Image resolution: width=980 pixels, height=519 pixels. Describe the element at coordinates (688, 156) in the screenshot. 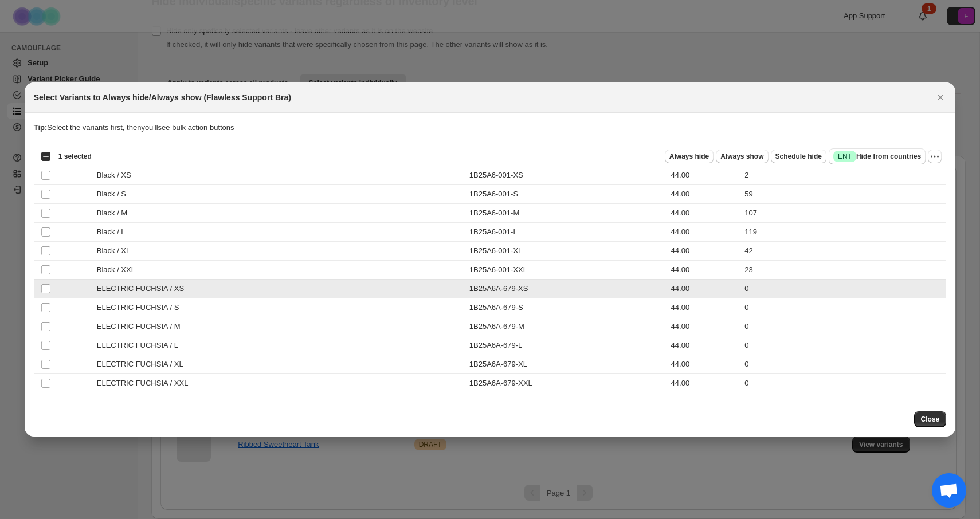

I see `button: Always hide` at that location.